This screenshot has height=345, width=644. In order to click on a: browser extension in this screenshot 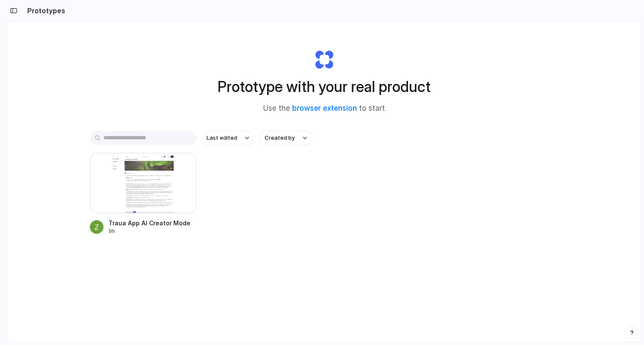, I will do `click(324, 108)`.